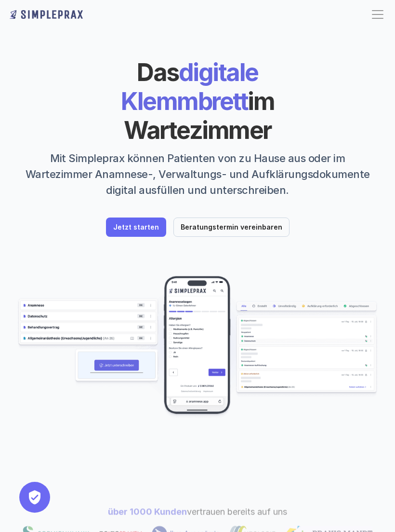  I want to click on h1: digitale Klemmbrett, so click(198, 102).